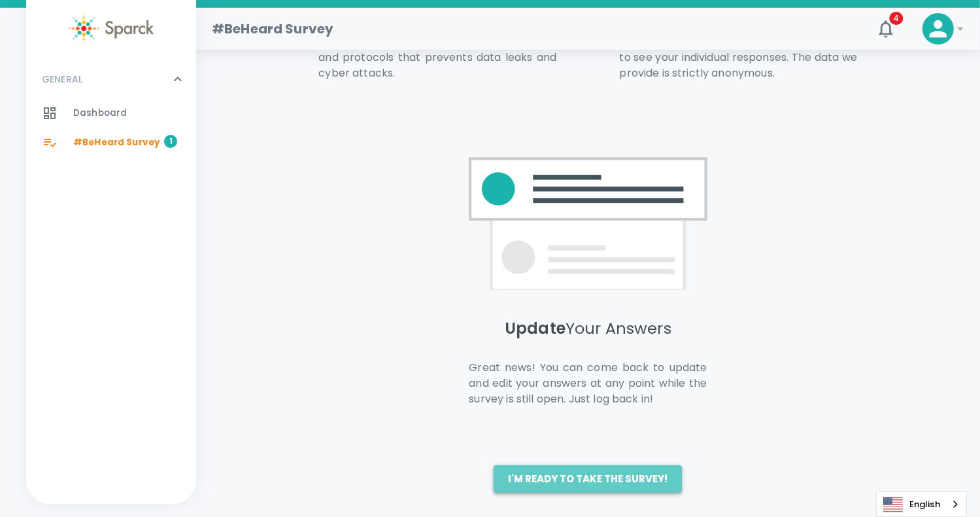 Image resolution: width=980 pixels, height=517 pixels. What do you see at coordinates (588, 479) in the screenshot?
I see `a: I'm ready to take the survey!` at bounding box center [588, 479].